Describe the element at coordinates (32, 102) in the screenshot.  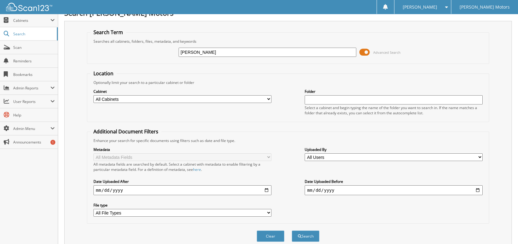
I see `span: User Reports` at that location.